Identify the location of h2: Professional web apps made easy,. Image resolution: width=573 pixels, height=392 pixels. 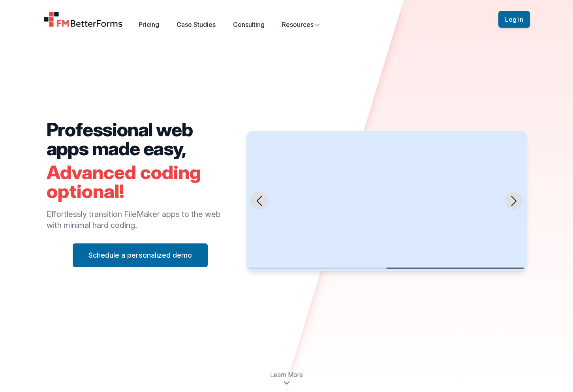
(140, 139).